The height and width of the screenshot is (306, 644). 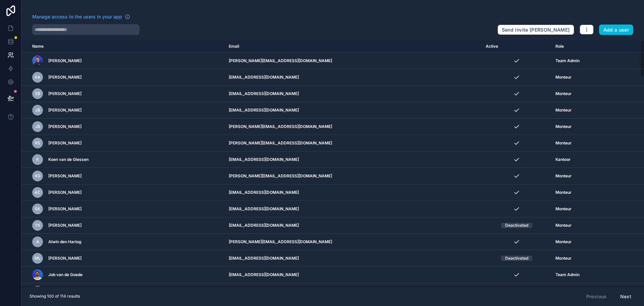 What do you see at coordinates (78, 17) in the screenshot?
I see `span: Manage access to the users in your app` at bounding box center [78, 17].